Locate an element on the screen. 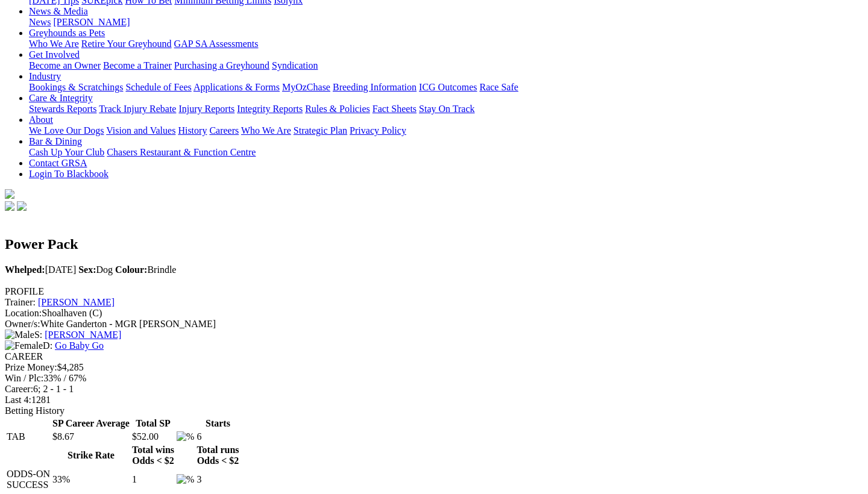  a: Stewards Reports is located at coordinates (63, 109).